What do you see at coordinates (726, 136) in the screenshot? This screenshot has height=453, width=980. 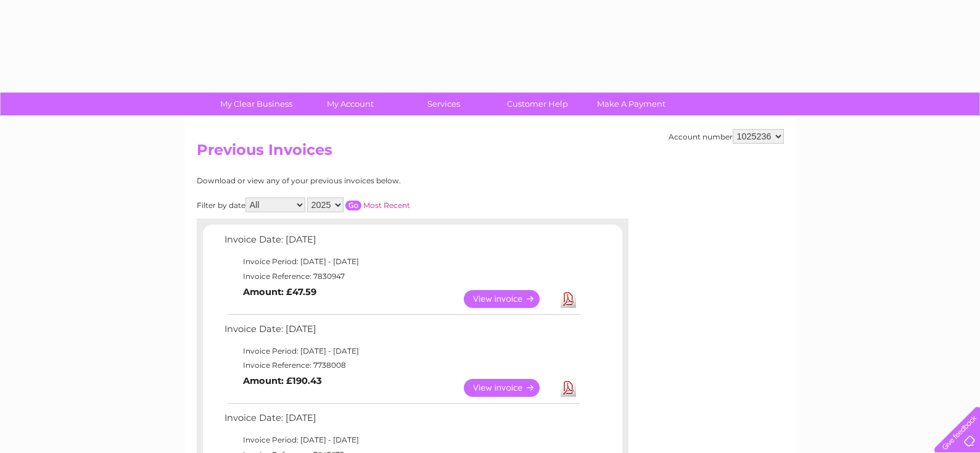 I see `div: Account number` at bounding box center [726, 136].